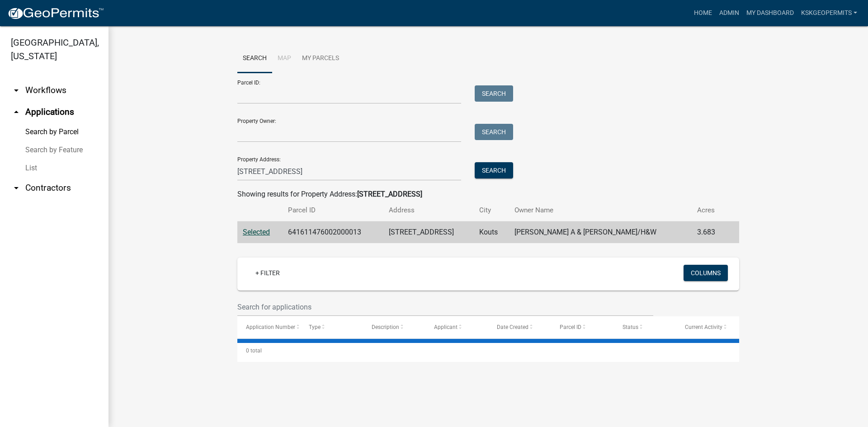 This screenshot has height=427, width=868. What do you see at coordinates (708, 210) in the screenshot?
I see `th: Acres` at bounding box center [708, 210].